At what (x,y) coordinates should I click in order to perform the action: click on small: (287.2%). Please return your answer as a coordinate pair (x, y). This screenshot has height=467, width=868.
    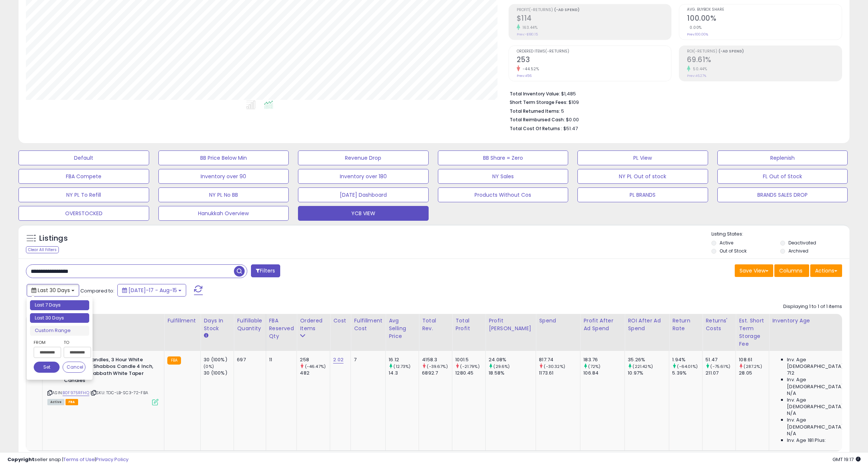
    Looking at the image, I should click on (752, 367).